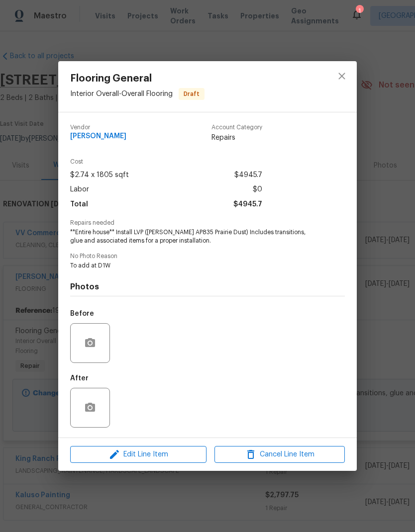  Describe the element at coordinates (342, 76) in the screenshot. I see `button: close` at that location.